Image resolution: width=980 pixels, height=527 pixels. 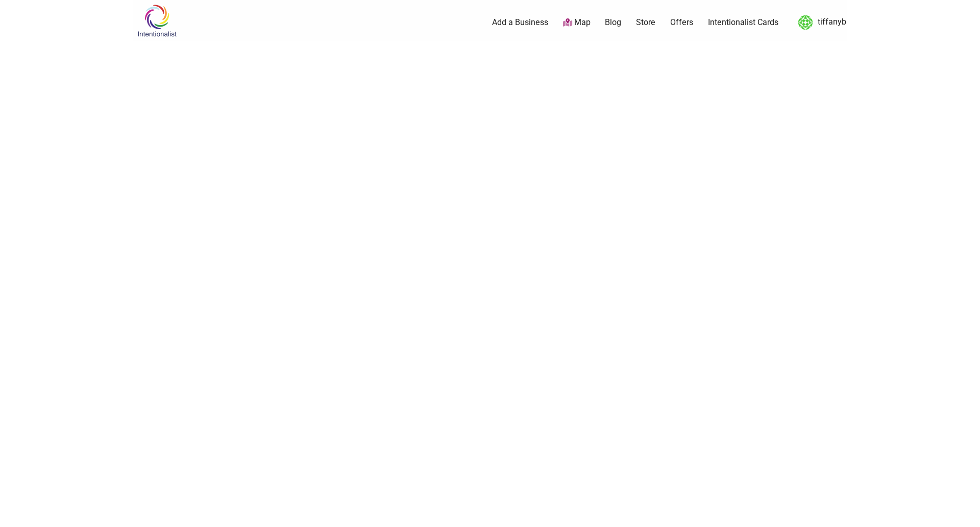 What do you see at coordinates (520, 22) in the screenshot?
I see `a: Add a Business` at bounding box center [520, 22].